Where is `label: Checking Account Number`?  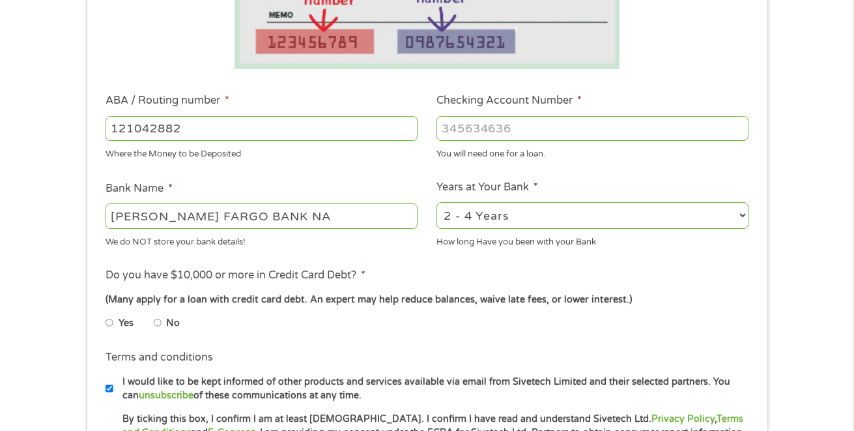 label: Checking Account Number is located at coordinates (509, 100).